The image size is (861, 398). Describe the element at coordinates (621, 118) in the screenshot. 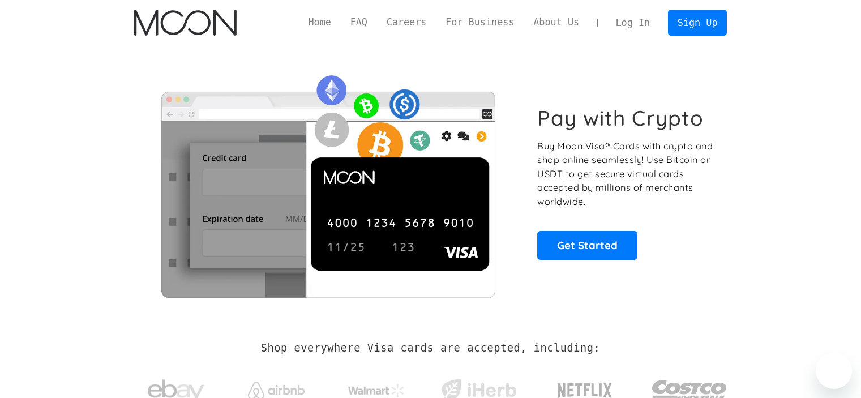

I see `h1: Pay with Crypto` at that location.